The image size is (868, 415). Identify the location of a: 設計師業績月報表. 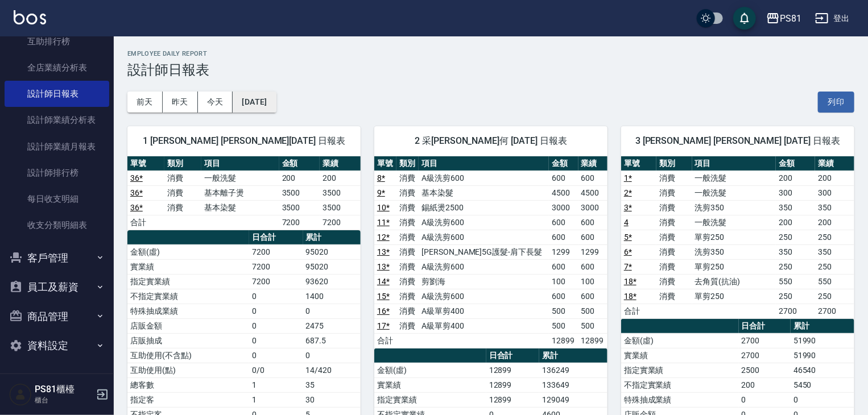
(57, 147).